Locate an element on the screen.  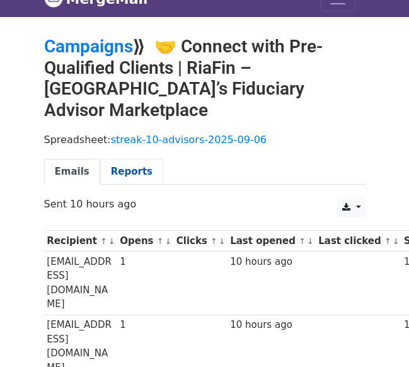
a: Emails is located at coordinates (72, 171).